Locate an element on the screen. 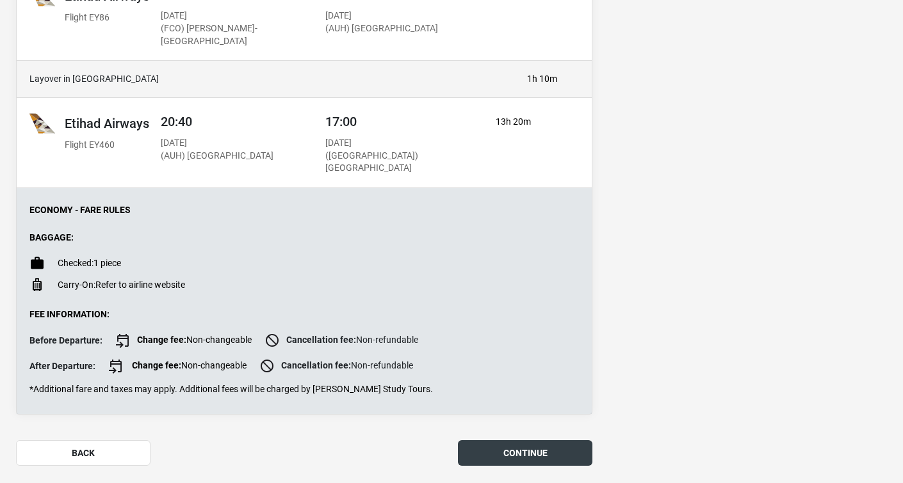 The image size is (903, 483). button: back is located at coordinates (83, 453).